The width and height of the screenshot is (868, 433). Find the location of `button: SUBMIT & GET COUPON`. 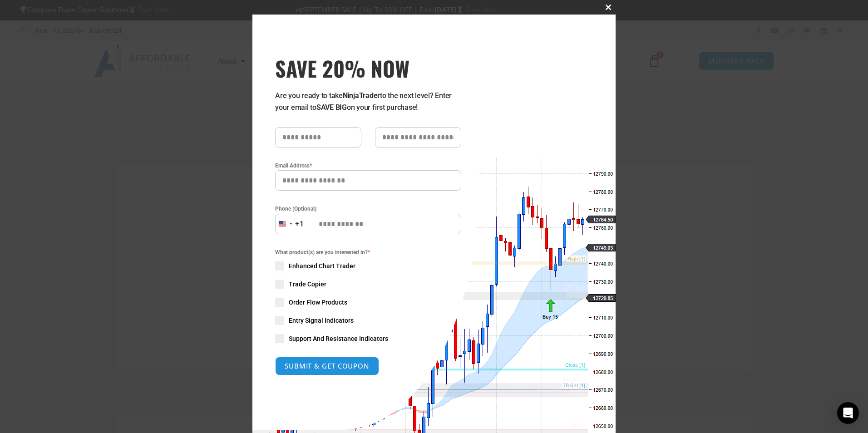

button: SUBMIT & GET COUPON is located at coordinates (327, 366).